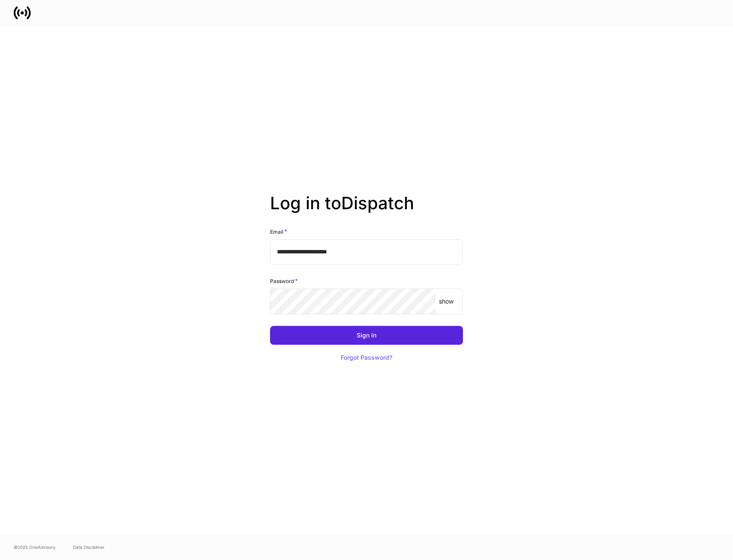  I want to click on h6: Email, so click(279, 232).